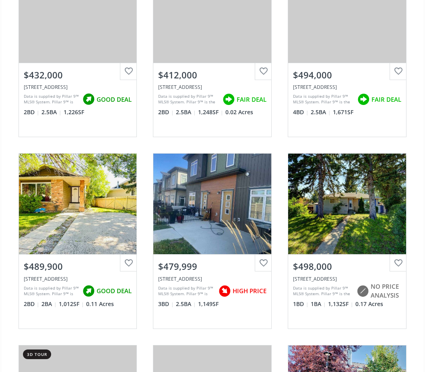 This screenshot has width=425, height=372. I want to click on span: NO PRICE ANALYSIS, so click(386, 291).